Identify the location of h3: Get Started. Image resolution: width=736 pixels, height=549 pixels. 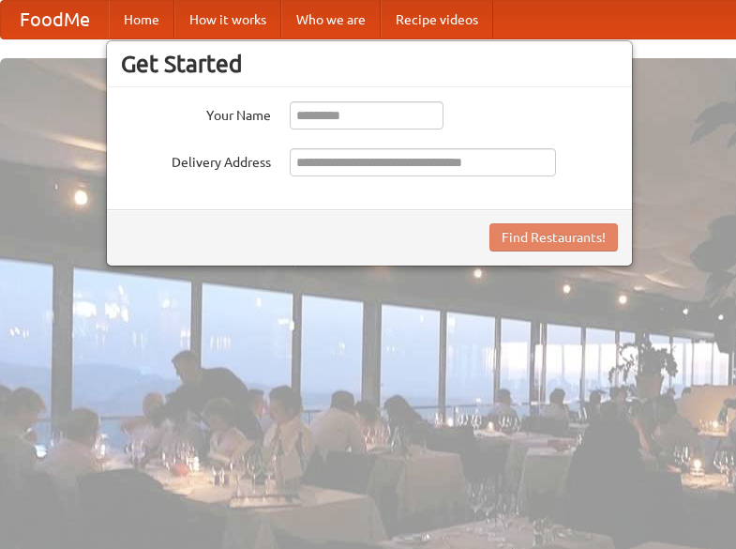
(369, 64).